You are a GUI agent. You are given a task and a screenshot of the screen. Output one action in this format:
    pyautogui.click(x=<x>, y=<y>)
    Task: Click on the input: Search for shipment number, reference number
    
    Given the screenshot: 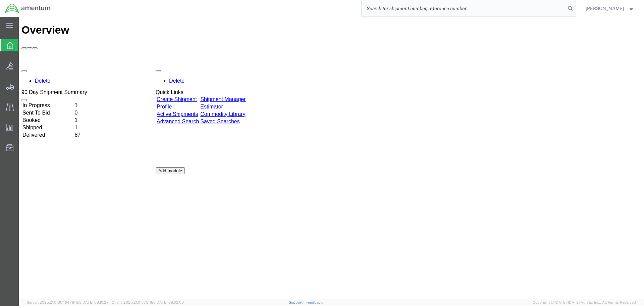 What is the action you would take?
    pyautogui.click(x=463, y=8)
    